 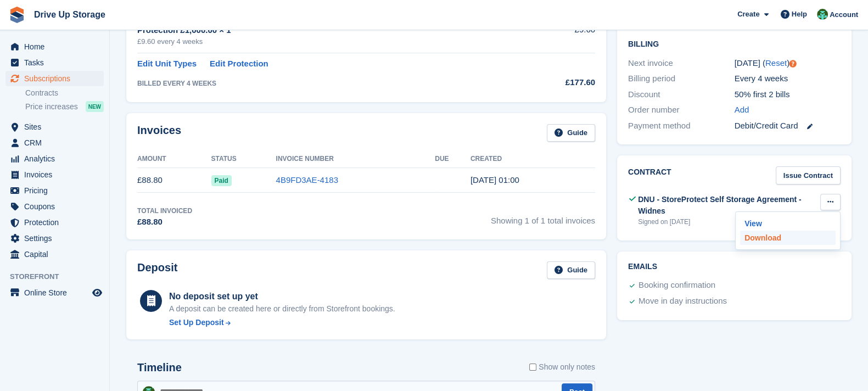 I want to click on time: 2025-08-27 00:00:41 UTC, so click(x=494, y=180).